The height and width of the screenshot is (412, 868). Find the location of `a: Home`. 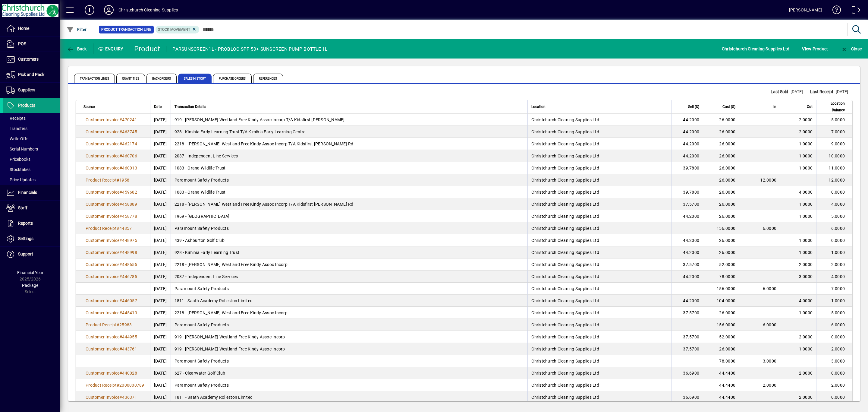

a: Home is located at coordinates (32, 29).